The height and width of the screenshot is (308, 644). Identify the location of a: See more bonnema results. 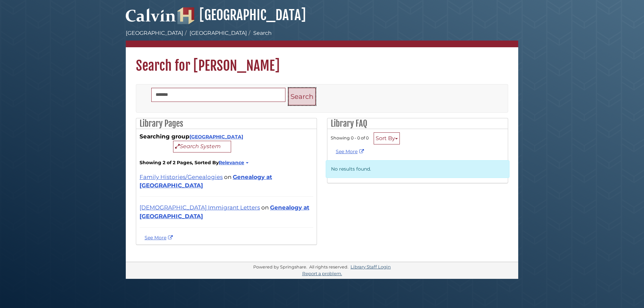
(159, 238).